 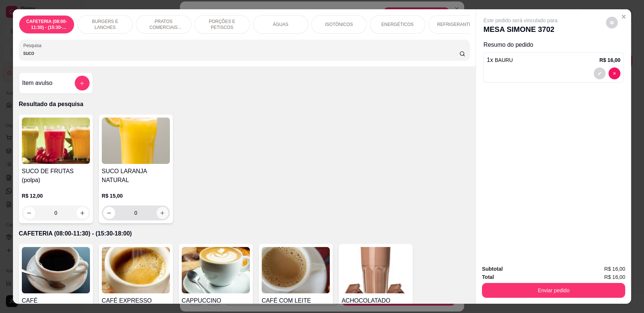 I want to click on button: increase-product-quantity, so click(x=163, y=213).